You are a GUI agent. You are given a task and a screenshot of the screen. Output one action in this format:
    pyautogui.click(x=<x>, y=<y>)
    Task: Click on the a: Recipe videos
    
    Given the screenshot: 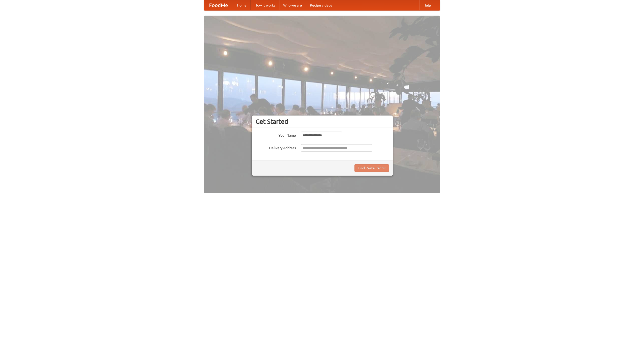 What is the action you would take?
    pyautogui.click(x=321, y=5)
    